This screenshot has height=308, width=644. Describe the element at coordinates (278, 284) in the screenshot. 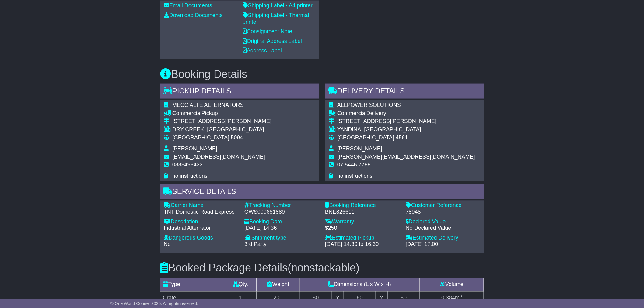

I see `td: Weight` at that location.